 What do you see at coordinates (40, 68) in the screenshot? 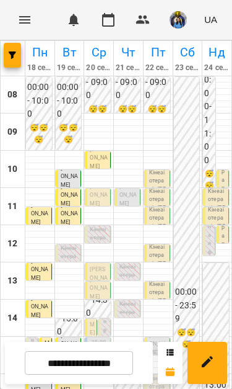
I see `h6: 18 серп` at bounding box center [40, 68].